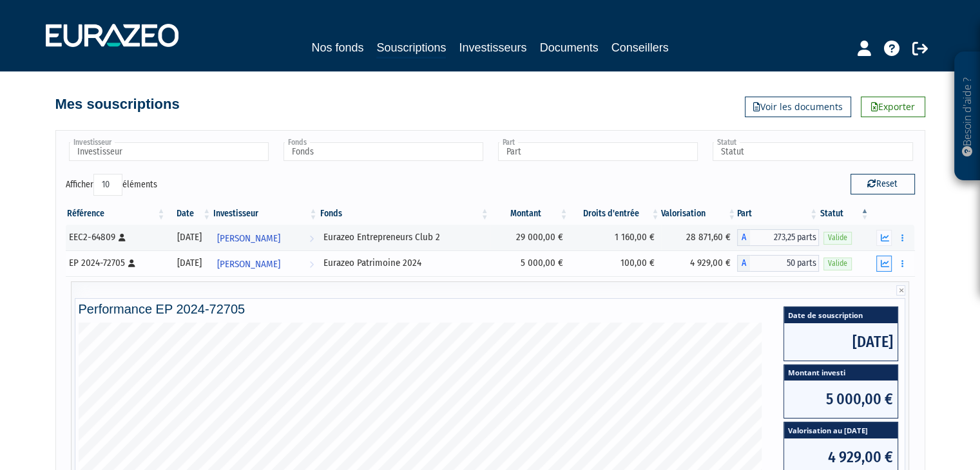 This screenshot has width=980, height=470. What do you see at coordinates (115, 237) in the screenshot?
I see `div: EEC2-64809` at bounding box center [115, 237].